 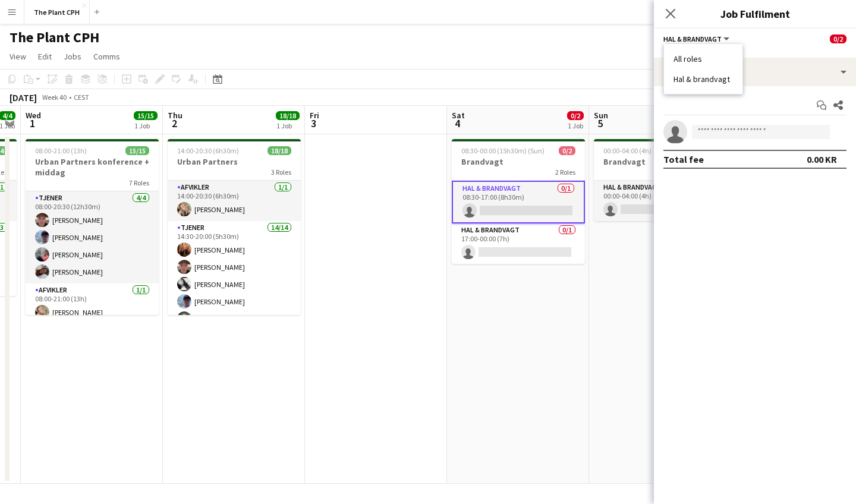 I want to click on app-card-role: Hal & brandvagt0/117:00-00:00 (7h), so click(x=518, y=244).